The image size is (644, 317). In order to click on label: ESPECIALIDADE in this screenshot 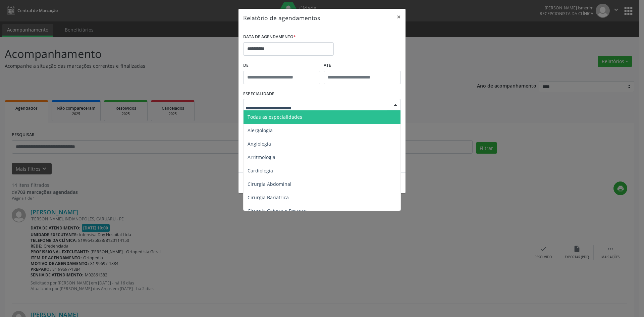, I will do `click(259, 94)`.